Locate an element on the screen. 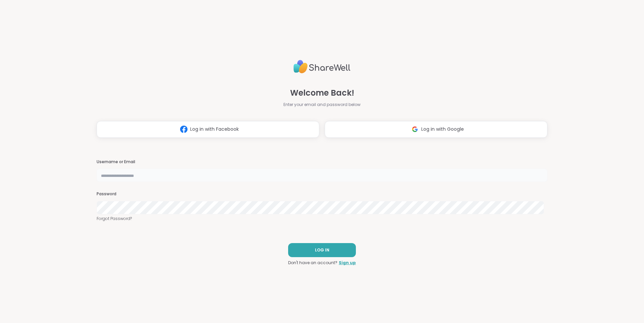  img: ShareWell Logo is located at coordinates (322, 67).